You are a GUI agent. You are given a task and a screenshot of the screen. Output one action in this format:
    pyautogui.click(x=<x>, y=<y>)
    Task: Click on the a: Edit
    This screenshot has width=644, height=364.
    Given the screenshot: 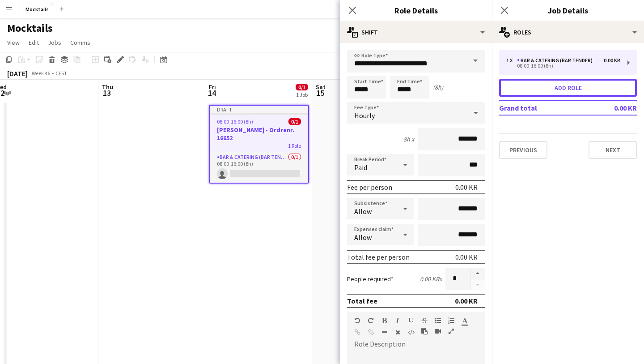 What is the action you would take?
    pyautogui.click(x=34, y=43)
    